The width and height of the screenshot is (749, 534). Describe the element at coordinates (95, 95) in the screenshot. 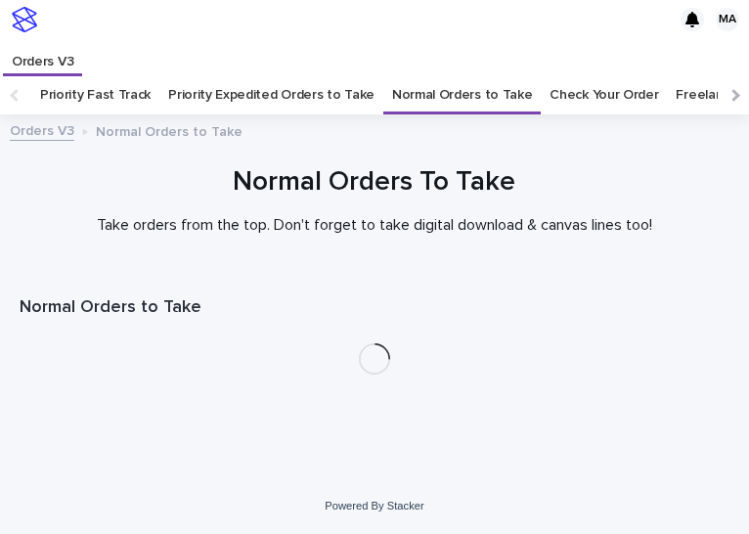

I see `a: Priority Fast Track` at that location.